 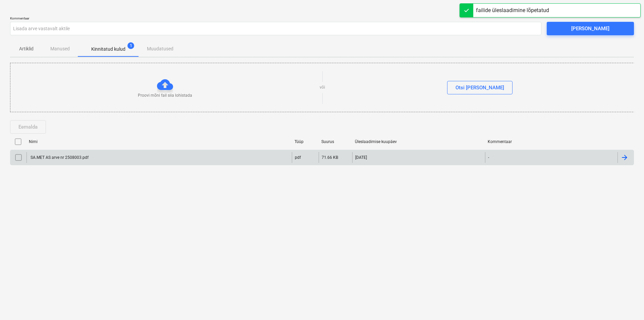 I want to click on div: 71.66 KB, so click(x=330, y=157).